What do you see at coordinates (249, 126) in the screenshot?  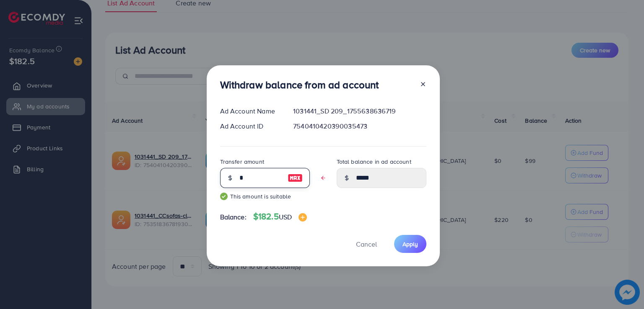 I see `div: Ad Account ID` at bounding box center [249, 126].